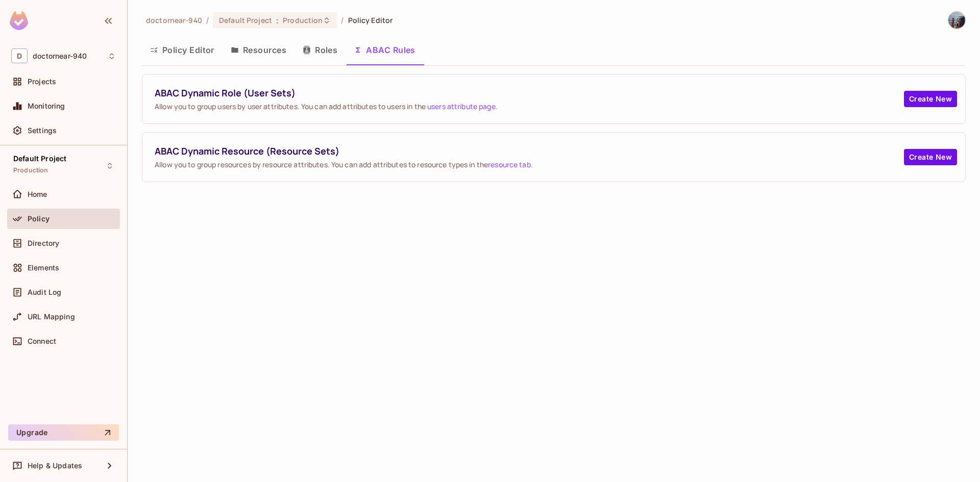 The width and height of the screenshot is (980, 482). I want to click on span: Monitoring, so click(47, 106).